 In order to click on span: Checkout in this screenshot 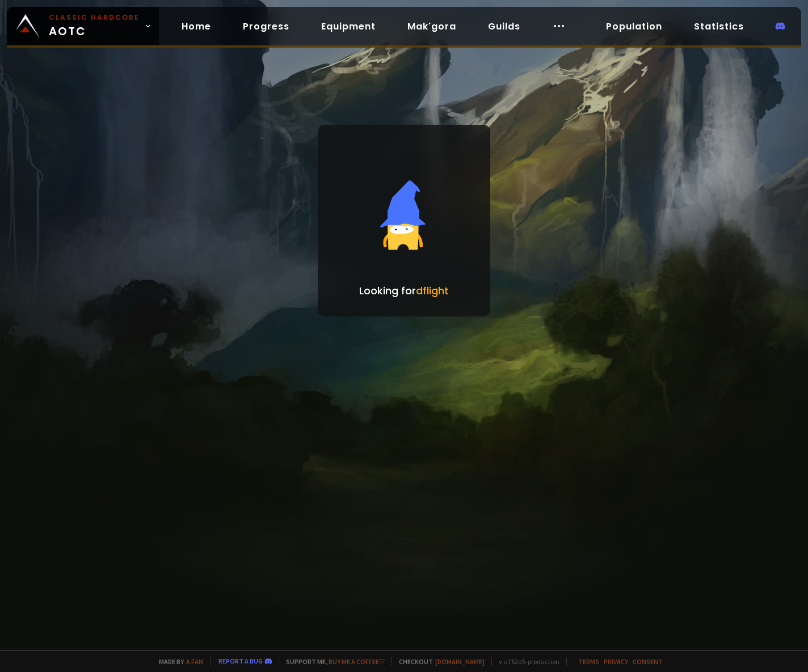, I will do `click(438, 661)`.